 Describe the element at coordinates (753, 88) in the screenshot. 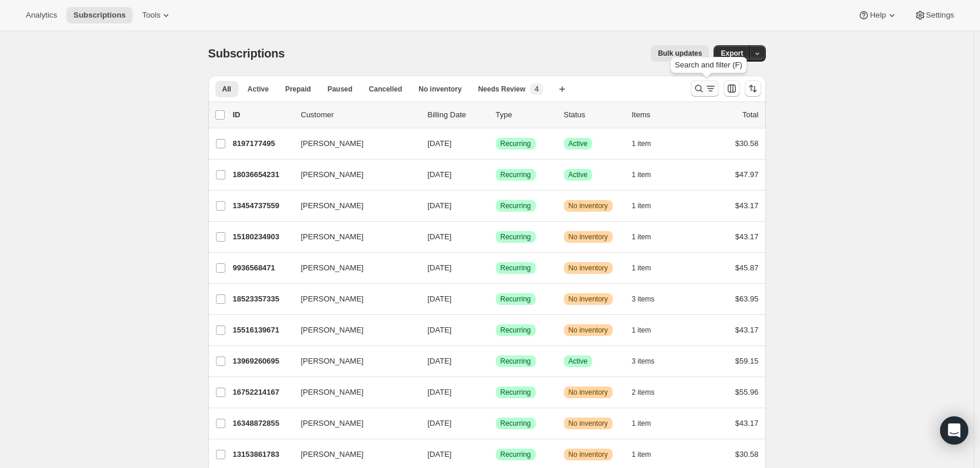

I see `button: Sort the results` at that location.